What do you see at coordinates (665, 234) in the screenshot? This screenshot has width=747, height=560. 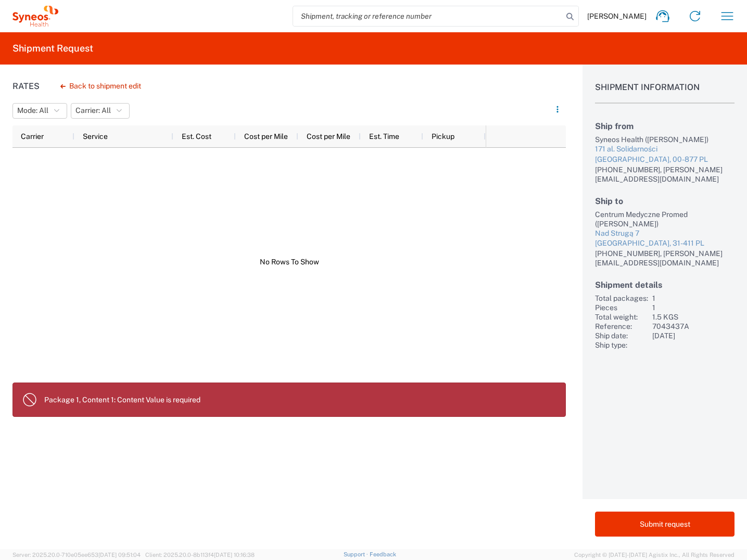 I see `div: Nad Strugą 7` at bounding box center [665, 234].